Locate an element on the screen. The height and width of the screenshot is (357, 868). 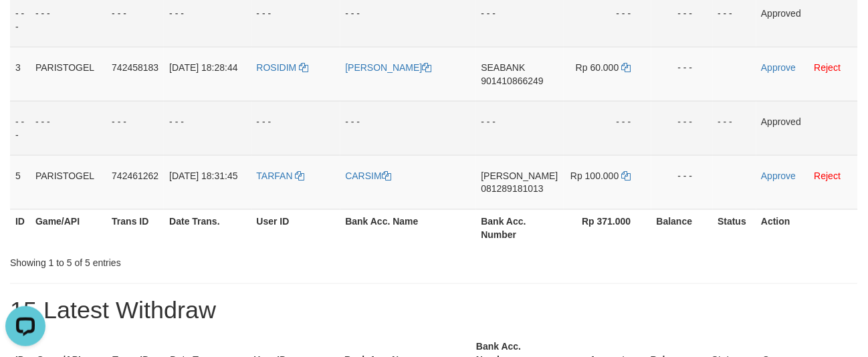
th: Bank Acc. Name is located at coordinates (408, 228).